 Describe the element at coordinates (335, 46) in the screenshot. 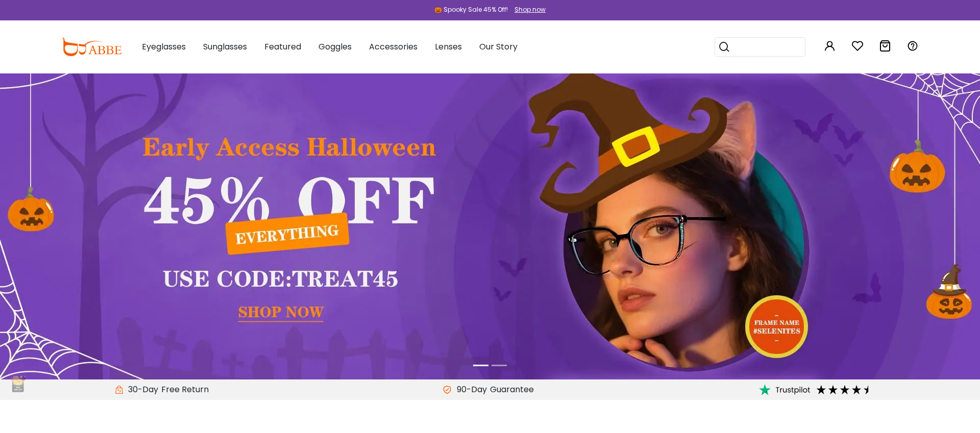

I see `span: Goggles` at that location.